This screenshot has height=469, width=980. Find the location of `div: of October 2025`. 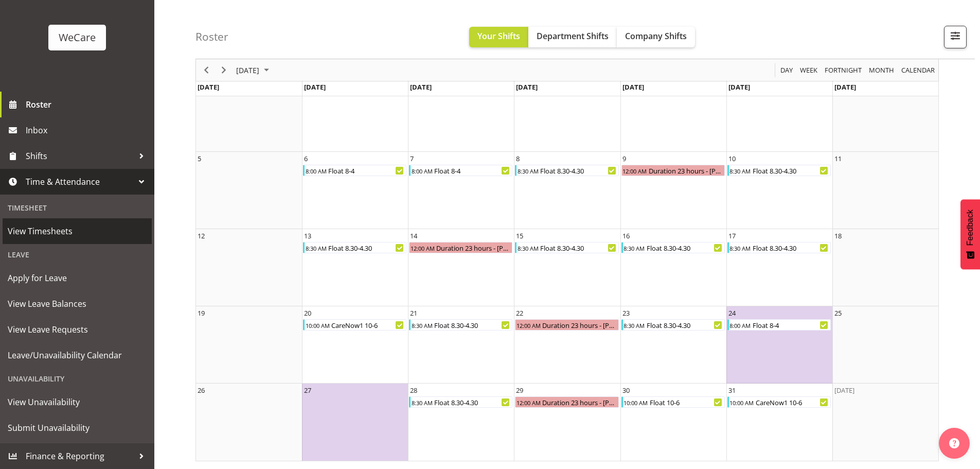

div: of October 2025 is located at coordinates (567, 248).